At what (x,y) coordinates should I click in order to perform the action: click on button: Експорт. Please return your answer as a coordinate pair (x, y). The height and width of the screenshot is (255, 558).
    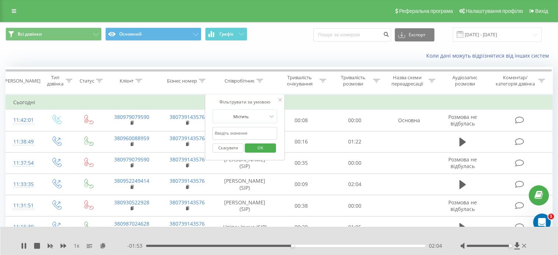
    Looking at the image, I should click on (415, 35).